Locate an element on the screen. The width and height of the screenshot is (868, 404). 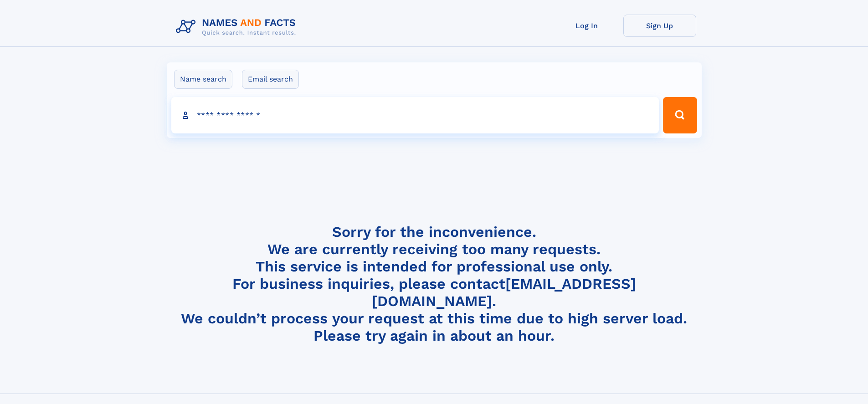
a: Sign Up is located at coordinates (660, 25).